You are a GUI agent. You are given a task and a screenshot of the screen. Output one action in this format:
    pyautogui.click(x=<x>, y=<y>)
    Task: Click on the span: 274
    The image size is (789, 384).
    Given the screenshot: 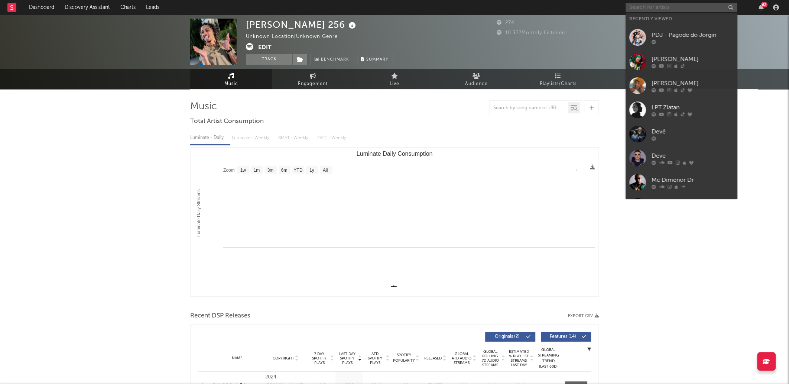 What is the action you would take?
    pyautogui.click(x=505, y=23)
    